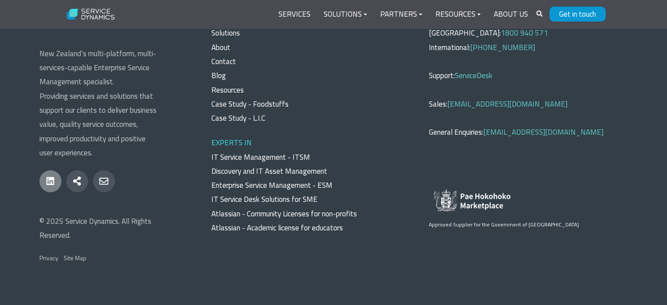  I want to click on a: Atlassian - Academic license for educators, so click(277, 228).